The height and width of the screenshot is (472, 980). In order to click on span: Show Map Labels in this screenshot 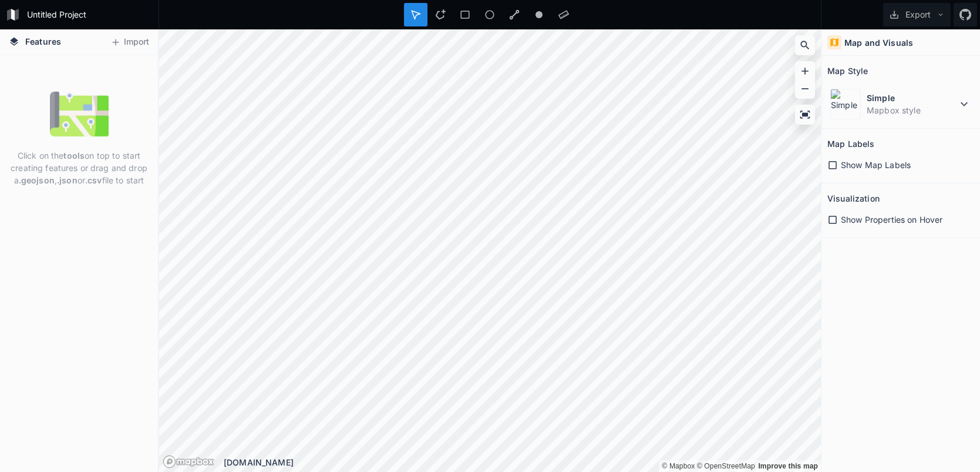, I will do `click(875, 164)`.